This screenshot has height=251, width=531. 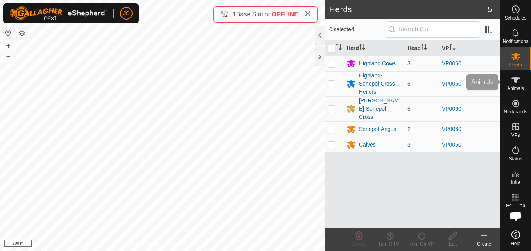 I want to click on button: Reset Map, so click(x=8, y=33).